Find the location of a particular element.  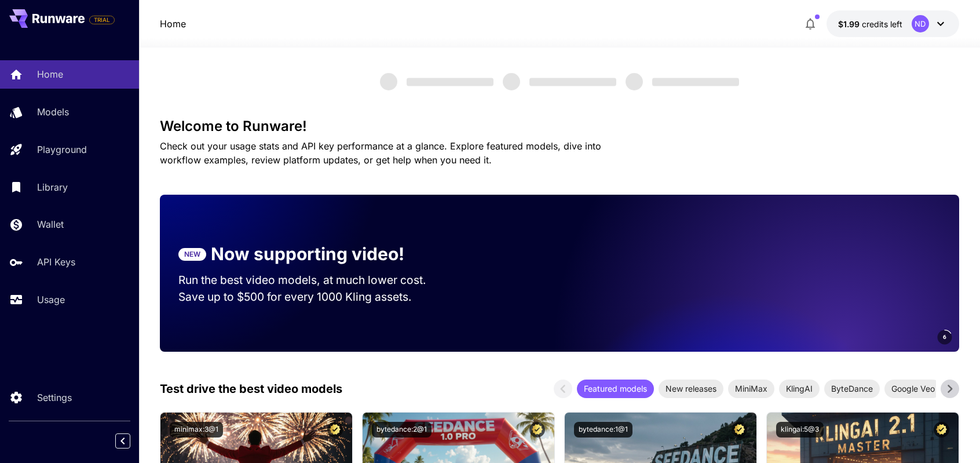

p: API Keys is located at coordinates (56, 262).